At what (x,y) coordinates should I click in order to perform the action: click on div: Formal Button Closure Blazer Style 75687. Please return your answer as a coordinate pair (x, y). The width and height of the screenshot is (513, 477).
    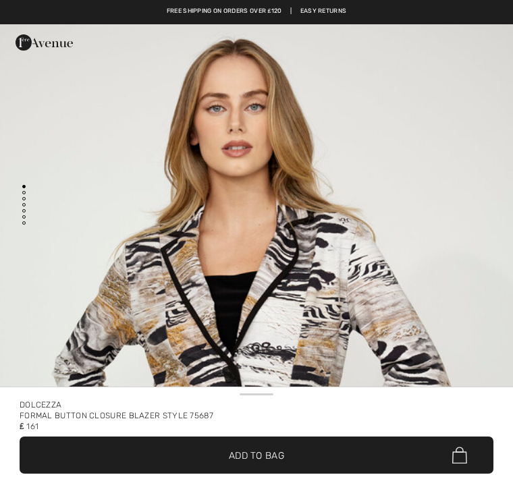
    Looking at the image, I should click on (256, 416).